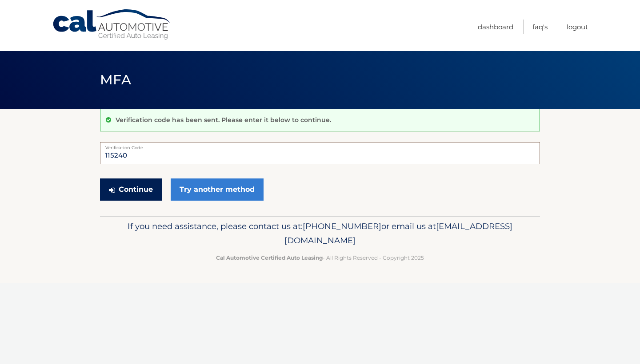 The height and width of the screenshot is (364, 640). I want to click on p: If you need assistance, please contact us at: or email us at, so click(320, 234).